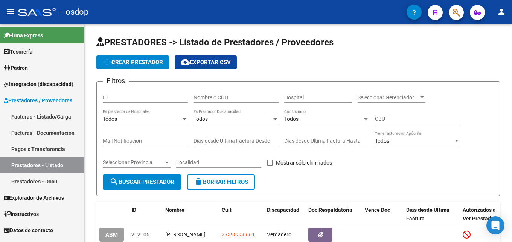  I want to click on datatable-header-cell: Autorizados a Ver Prestador, so click(481, 214).